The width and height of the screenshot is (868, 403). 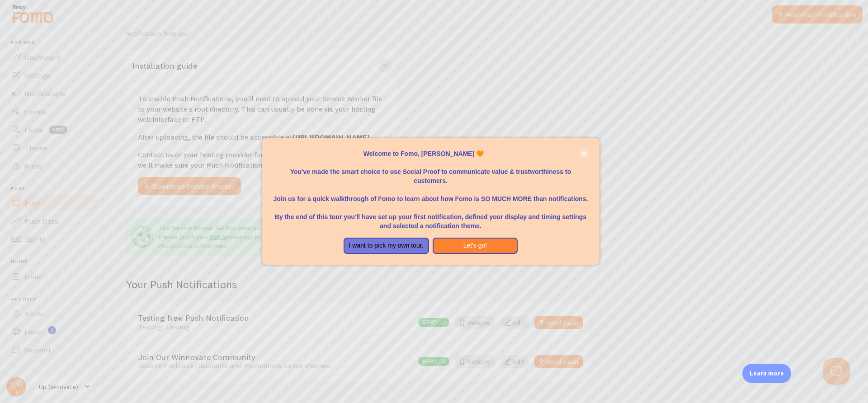 What do you see at coordinates (767, 373) in the screenshot?
I see `div: Learn more` at bounding box center [767, 373].